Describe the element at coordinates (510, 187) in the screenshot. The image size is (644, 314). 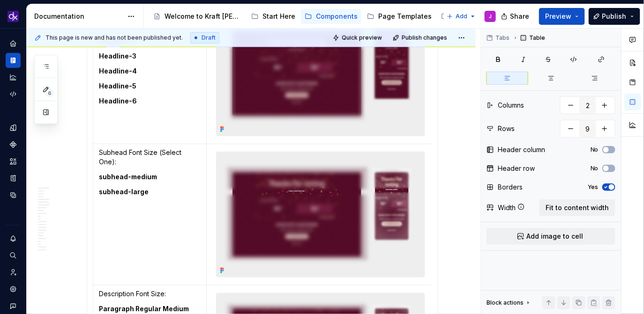
I see `div: Borders` at that location.